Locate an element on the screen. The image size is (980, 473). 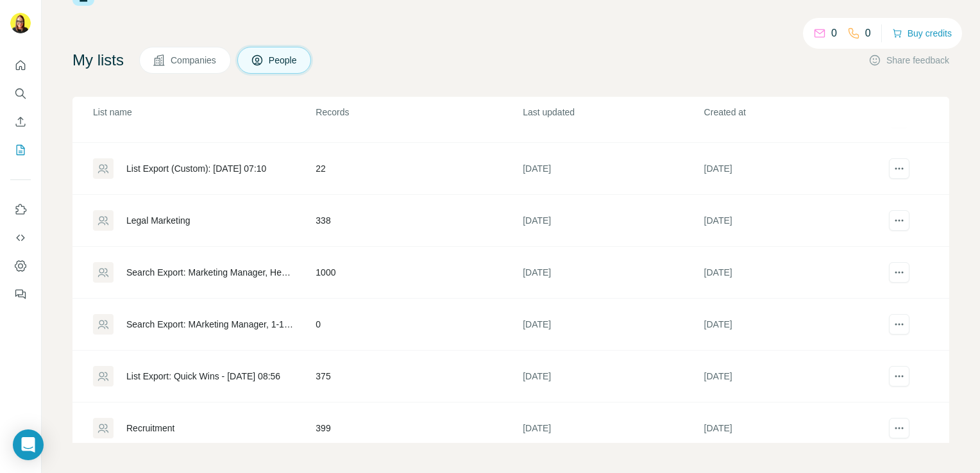
p: Records is located at coordinates (418, 112).